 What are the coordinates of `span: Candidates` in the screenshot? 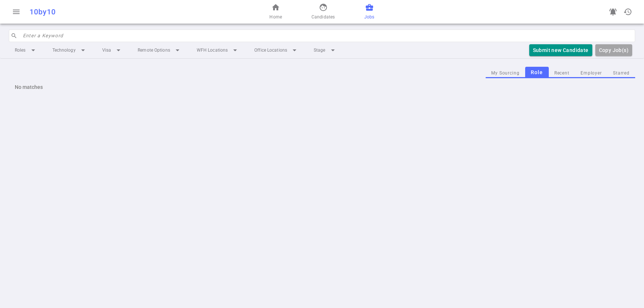 It's located at (323, 17).